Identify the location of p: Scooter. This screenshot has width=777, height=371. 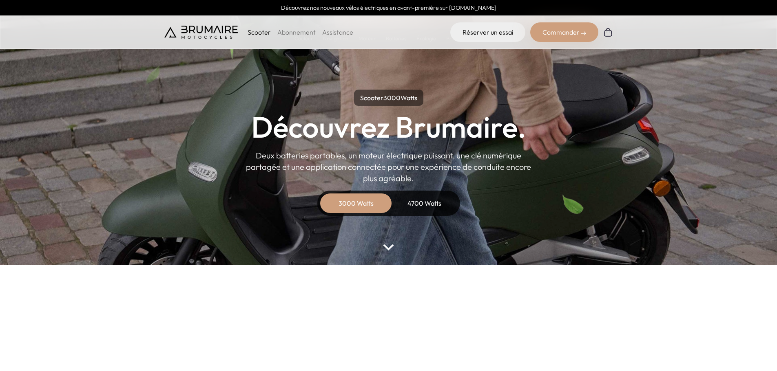
(259, 32).